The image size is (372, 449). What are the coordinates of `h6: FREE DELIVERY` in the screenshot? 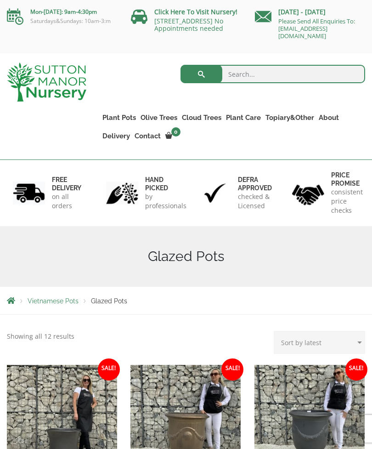 It's located at (67, 184).